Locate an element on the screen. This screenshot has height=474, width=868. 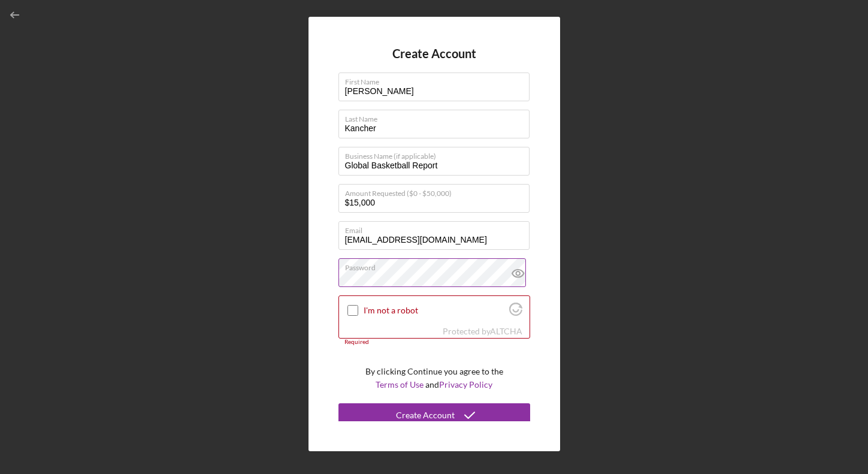
label: First Name is located at coordinates (437, 80).